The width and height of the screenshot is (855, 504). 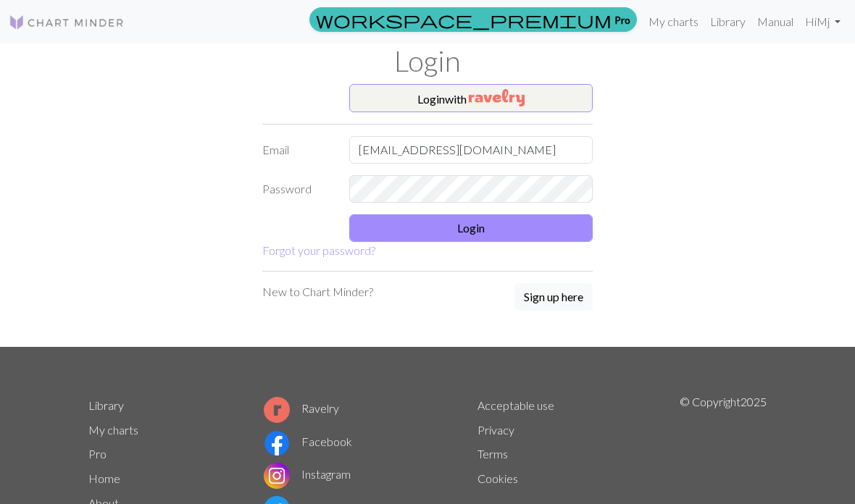 I want to click on a: Forgot your password?, so click(x=319, y=250).